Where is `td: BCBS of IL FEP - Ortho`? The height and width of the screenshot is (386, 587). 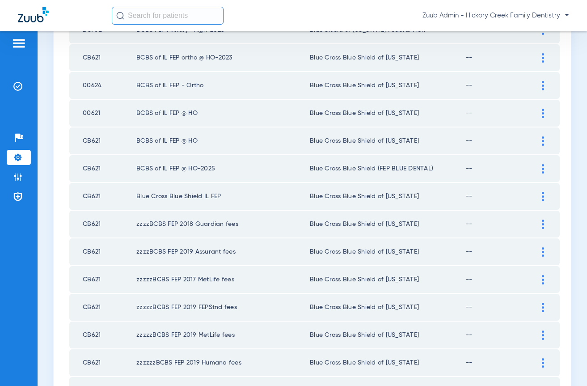
td: BCBS of IL FEP - Ortho is located at coordinates (223, 85).